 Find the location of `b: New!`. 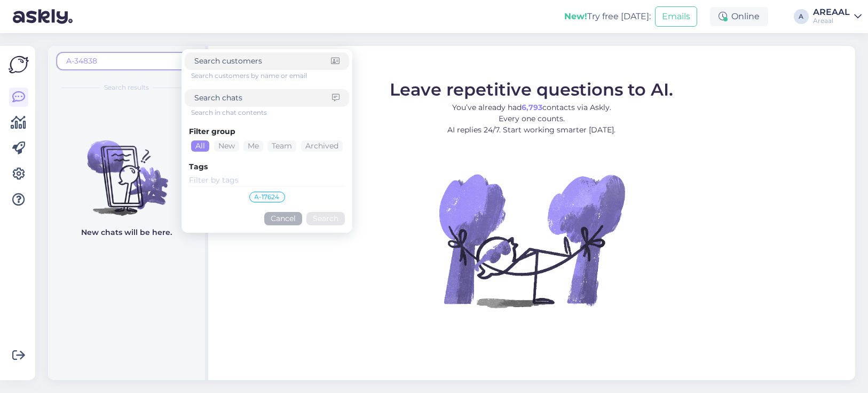

b: New! is located at coordinates (576, 16).